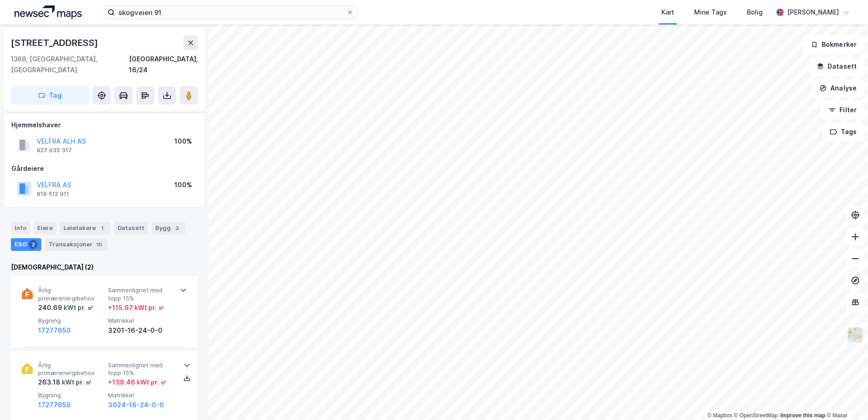  I want to click on div: 3, so click(177, 228).